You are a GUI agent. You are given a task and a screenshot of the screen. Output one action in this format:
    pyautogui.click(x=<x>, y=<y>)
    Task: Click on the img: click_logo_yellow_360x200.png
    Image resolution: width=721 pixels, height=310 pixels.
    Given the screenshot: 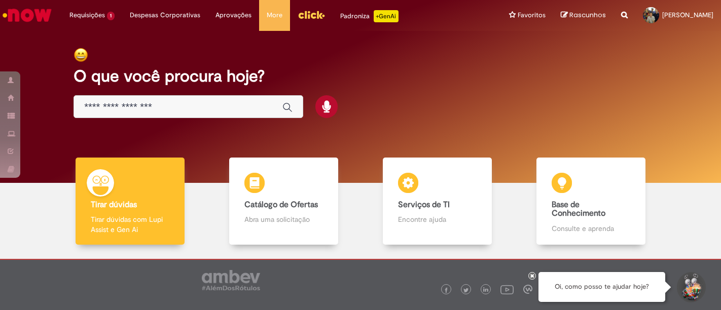 What is the action you would take?
    pyautogui.click(x=311, y=15)
    